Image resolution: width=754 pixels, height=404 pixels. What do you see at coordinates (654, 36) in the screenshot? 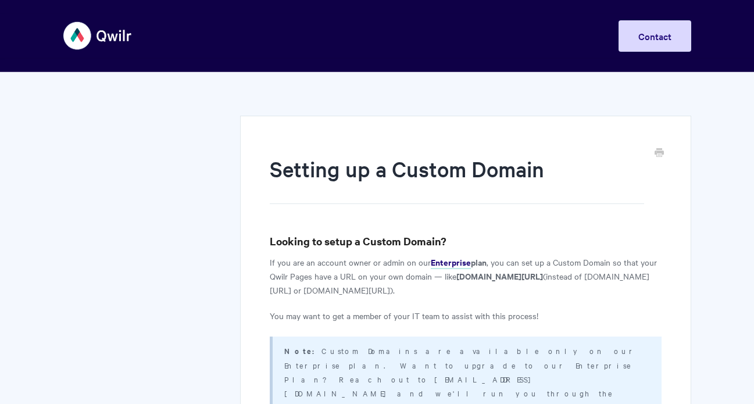
I see `a: Contact` at bounding box center [654, 36].